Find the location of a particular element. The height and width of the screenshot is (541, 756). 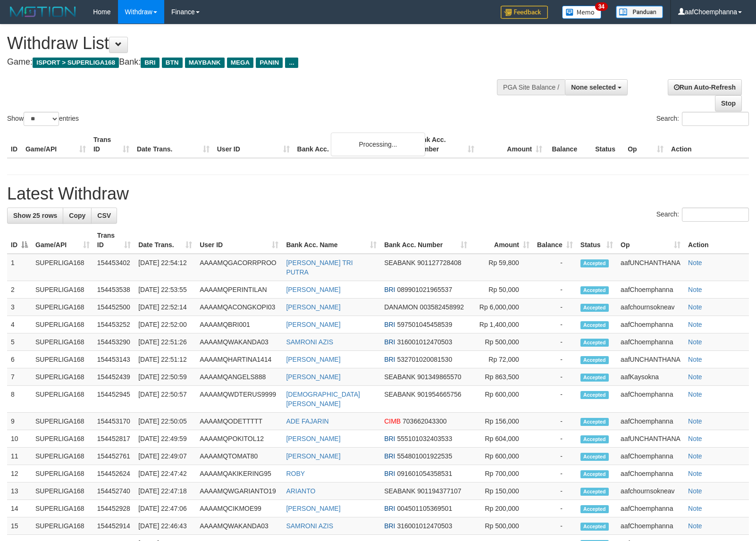

td: 15 is located at coordinates (19, 527).